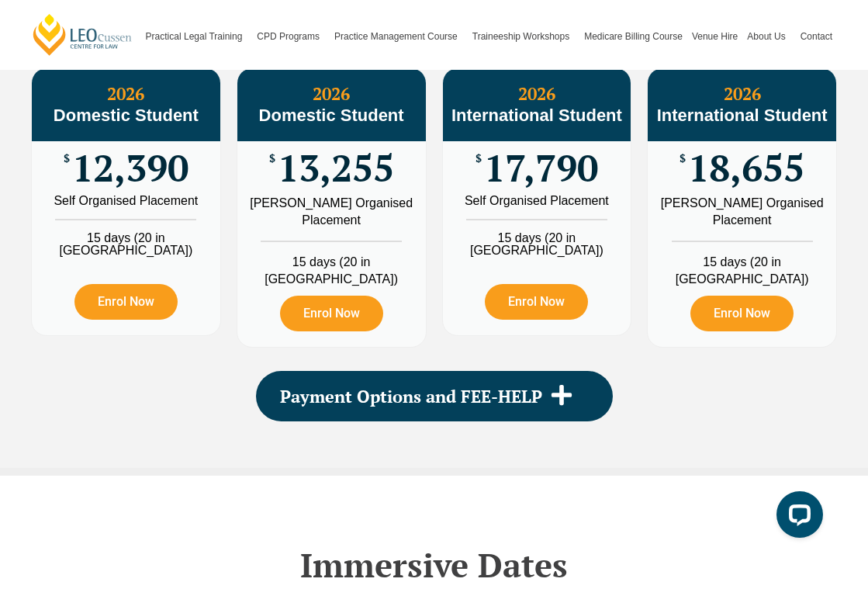 This screenshot has width=868, height=589. Describe the element at coordinates (336, 168) in the screenshot. I see `span: 13,255` at that location.